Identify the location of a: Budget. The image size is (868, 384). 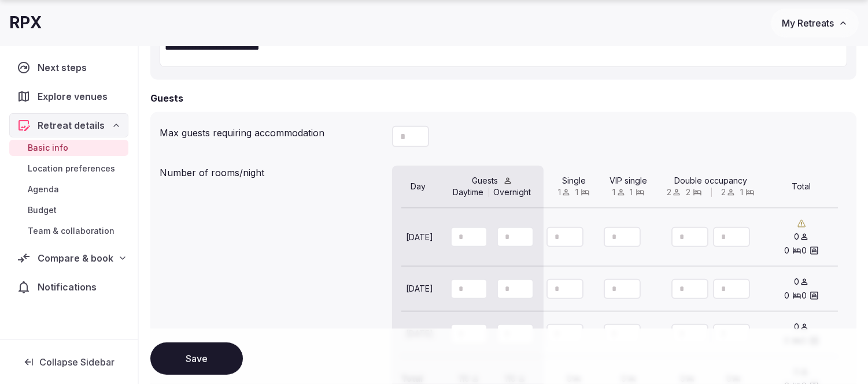
(69, 211).